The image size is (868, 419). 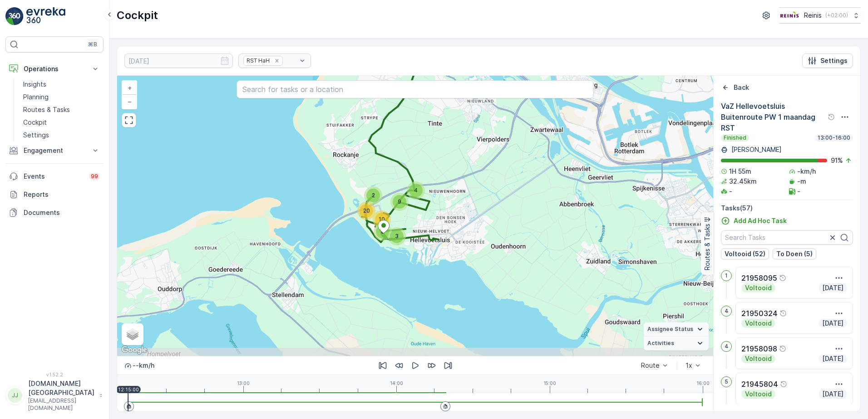 I want to click on p: Insights, so click(x=34, y=85).